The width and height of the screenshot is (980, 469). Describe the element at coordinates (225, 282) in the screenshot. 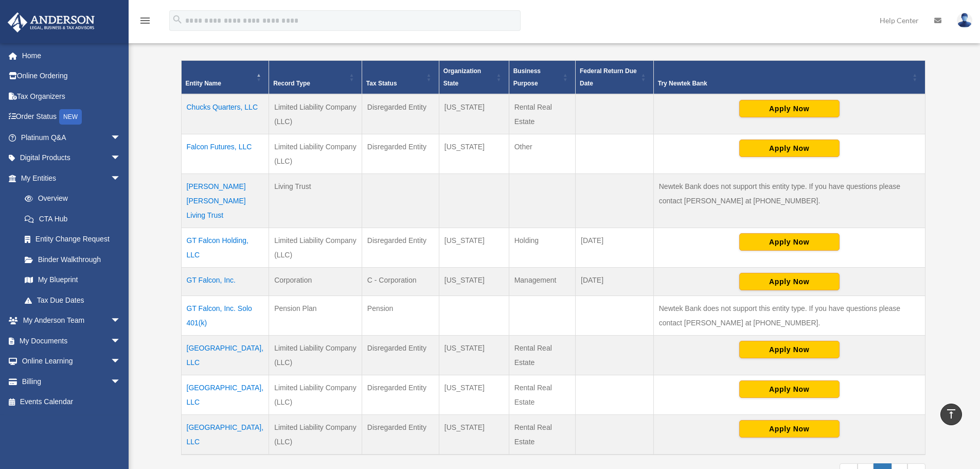

I see `td: GT Falcon, Inc.` at that location.